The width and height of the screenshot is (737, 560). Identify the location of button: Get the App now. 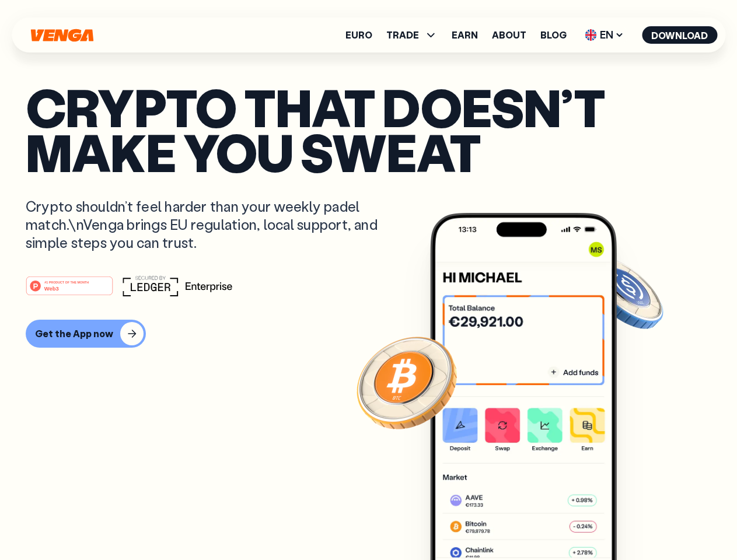
(86, 334).